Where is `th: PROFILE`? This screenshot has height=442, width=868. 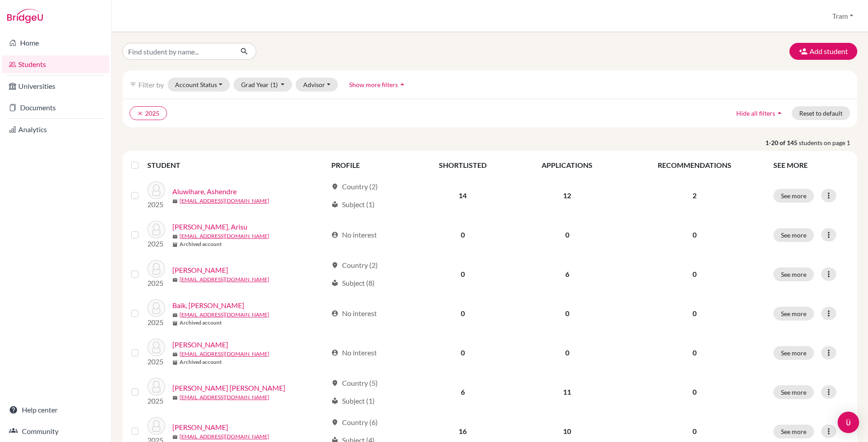 th: PROFILE is located at coordinates (368, 165).